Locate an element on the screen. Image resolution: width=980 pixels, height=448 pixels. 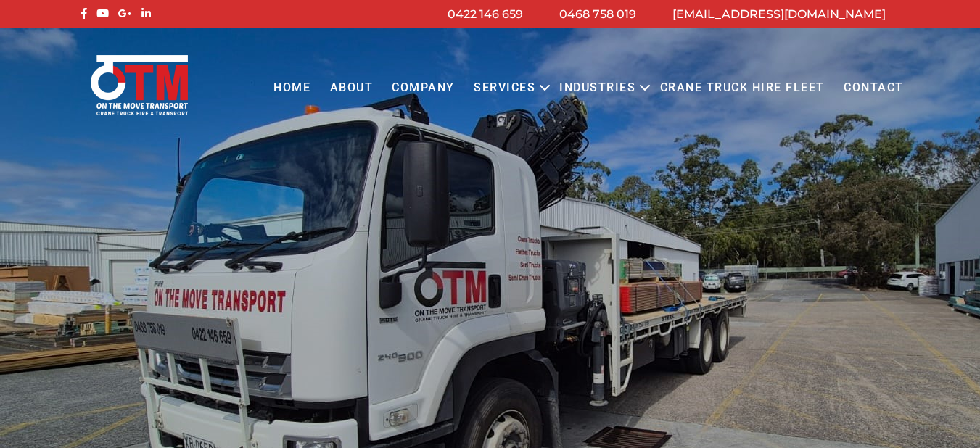
a: Home is located at coordinates (292, 88).